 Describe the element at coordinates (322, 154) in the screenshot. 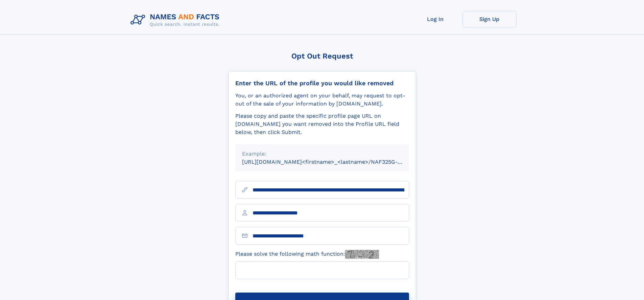

I see `div: Example:` at that location.